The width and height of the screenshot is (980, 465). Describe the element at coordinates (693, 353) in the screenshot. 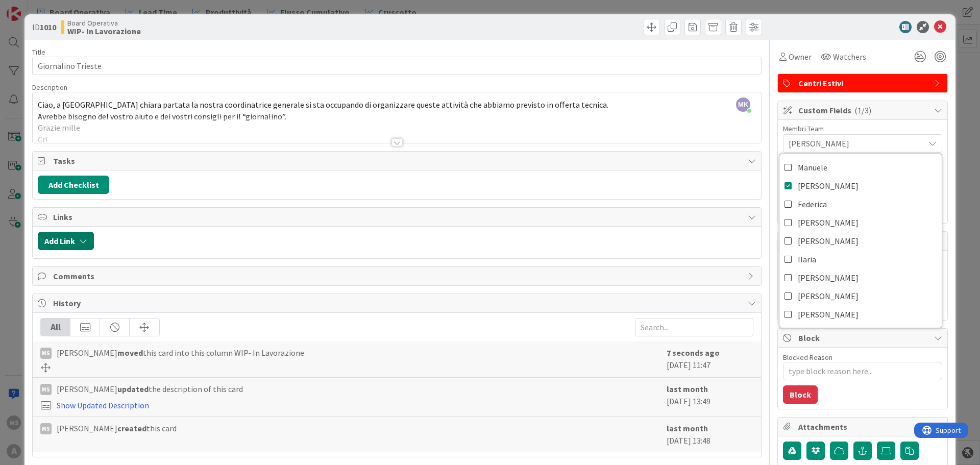

I see `b: 7 seconds ago` at that location.